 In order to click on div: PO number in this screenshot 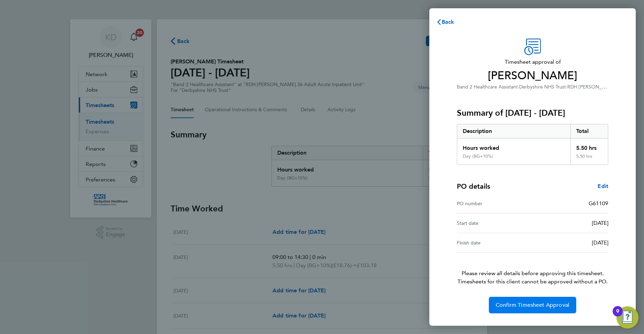, I will do `click(495, 203)`.